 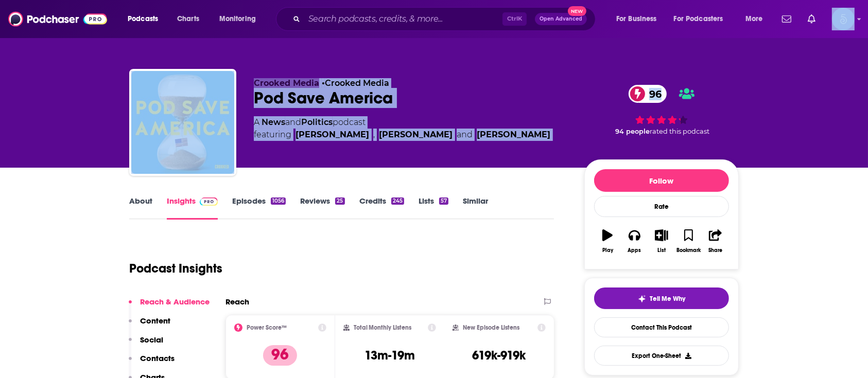 What do you see at coordinates (155, 320) in the screenshot?
I see `p: Content` at bounding box center [155, 320].